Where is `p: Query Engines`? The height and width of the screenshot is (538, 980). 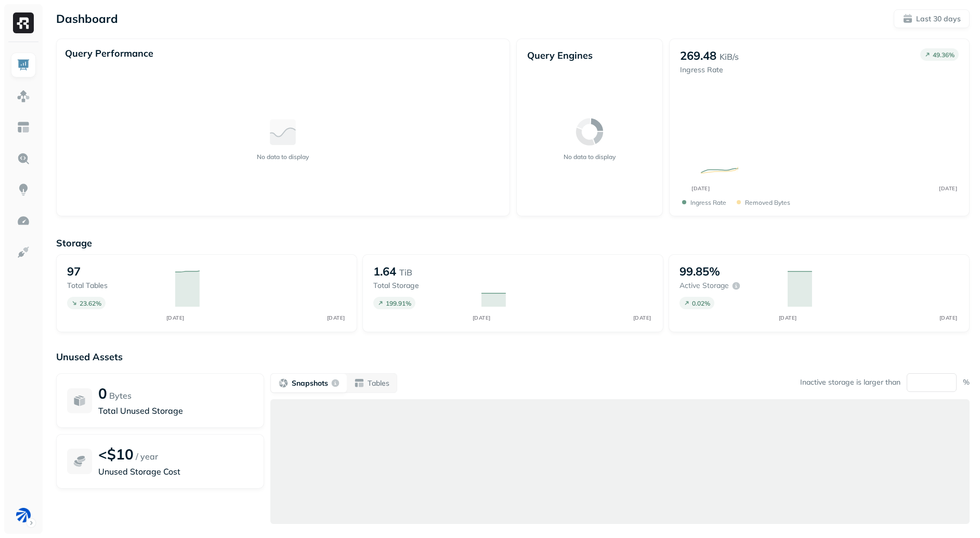 p: Query Engines is located at coordinates (589, 55).